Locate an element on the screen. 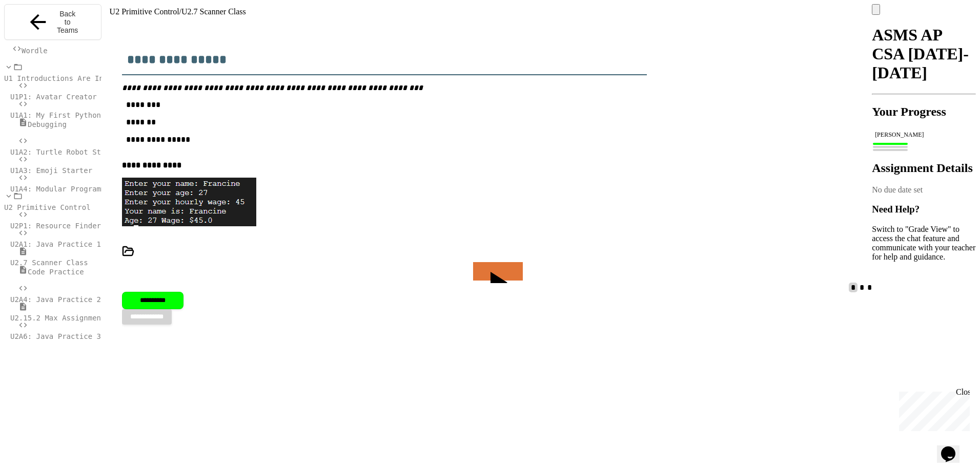 Image resolution: width=980 pixels, height=473 pixels. div: My Account is located at coordinates (923, 9).